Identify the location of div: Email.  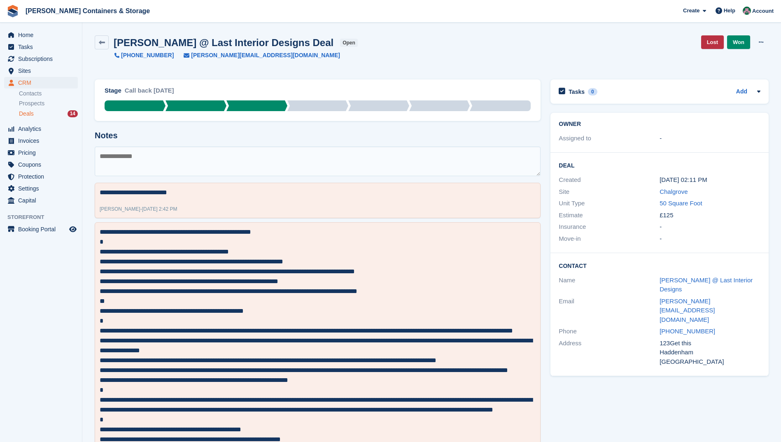
(609, 311).